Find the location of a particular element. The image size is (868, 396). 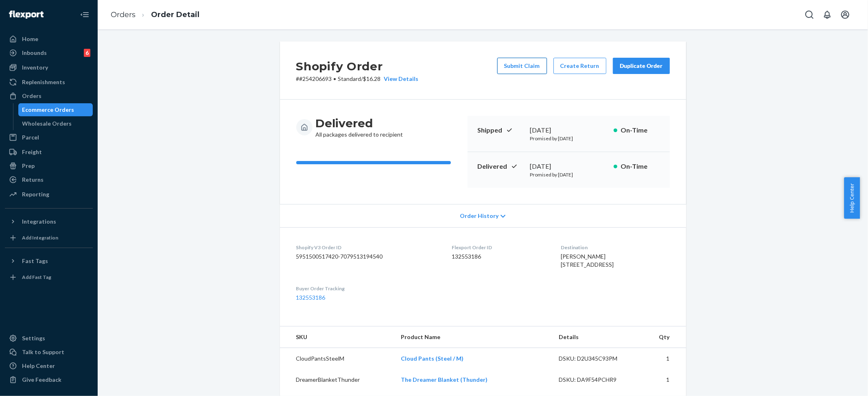

button: Open account menu is located at coordinates (846, 15).